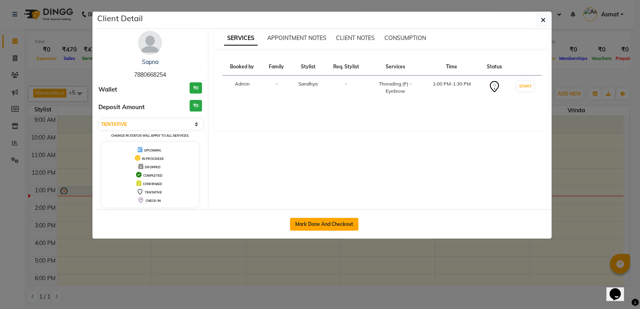  What do you see at coordinates (242, 88) in the screenshot?
I see `td: Admin` at bounding box center [242, 88].